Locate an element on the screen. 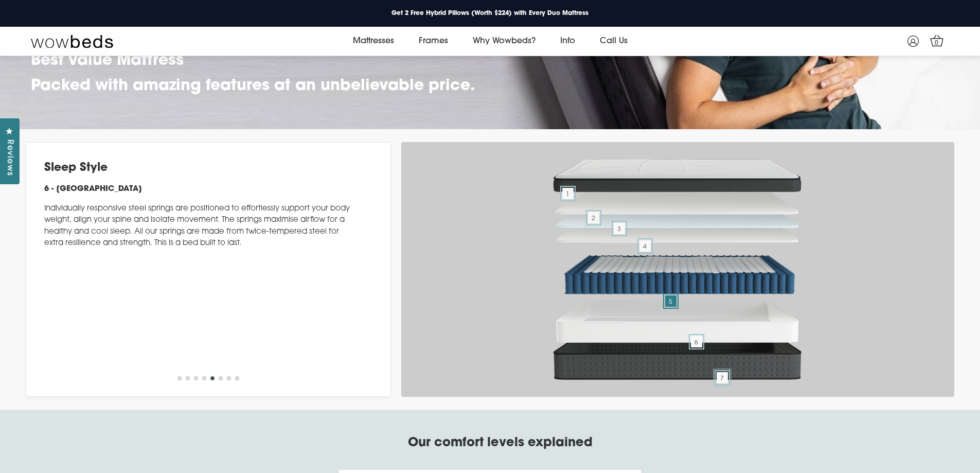  button: 6 of 8 is located at coordinates (221, 378).